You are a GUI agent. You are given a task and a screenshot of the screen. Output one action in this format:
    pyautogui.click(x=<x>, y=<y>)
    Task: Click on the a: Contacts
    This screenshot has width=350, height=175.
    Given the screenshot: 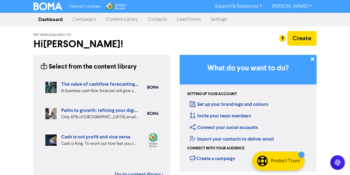 What is the action you would take?
    pyautogui.click(x=157, y=19)
    